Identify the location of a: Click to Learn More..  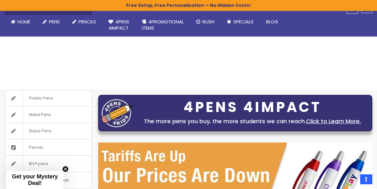
(333, 121).